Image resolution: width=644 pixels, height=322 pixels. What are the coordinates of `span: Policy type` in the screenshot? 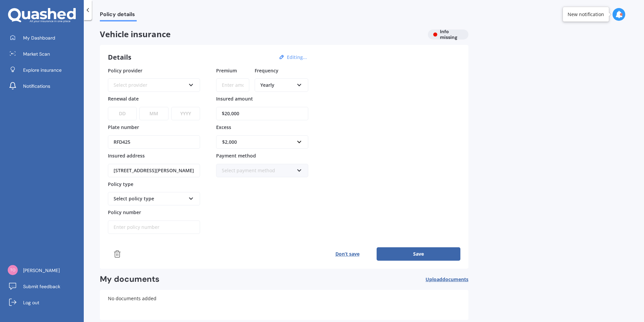 It's located at (121, 184).